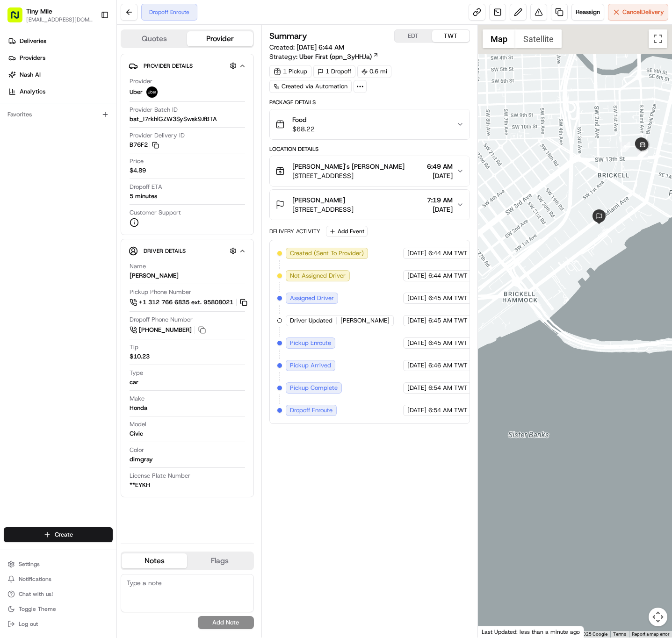  I want to click on span: Pickup Phone Number, so click(160, 292).